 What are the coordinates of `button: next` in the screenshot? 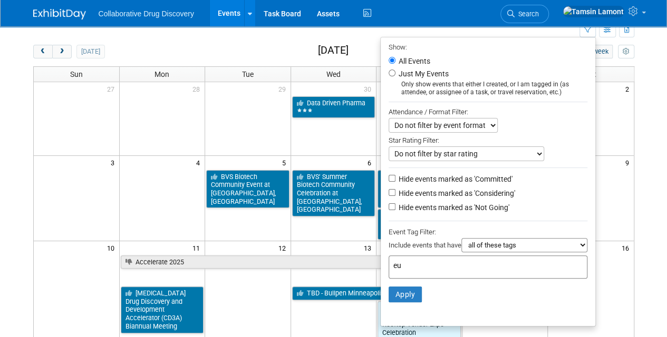 It's located at (62, 52).